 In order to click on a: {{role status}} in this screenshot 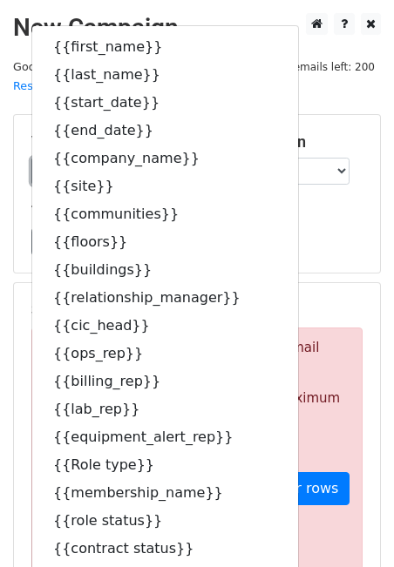, I will do `click(165, 521)`.